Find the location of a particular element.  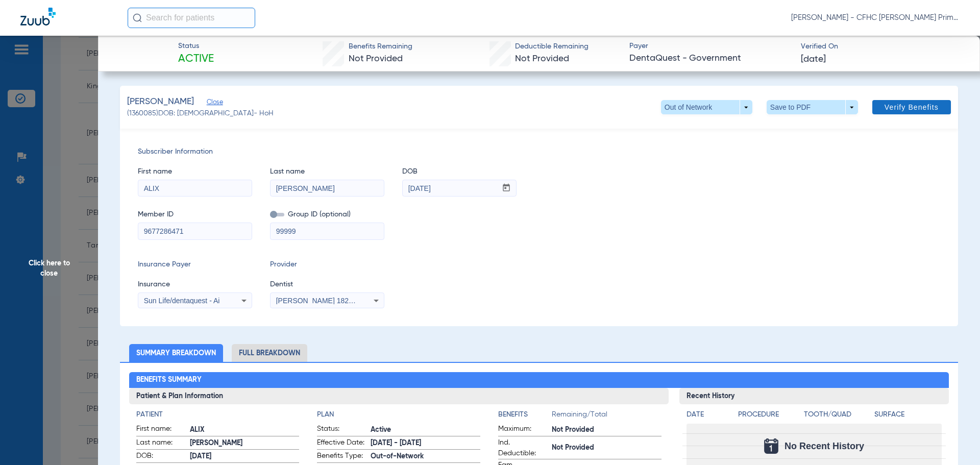

span: Remaining/Total is located at coordinates (607, 417).